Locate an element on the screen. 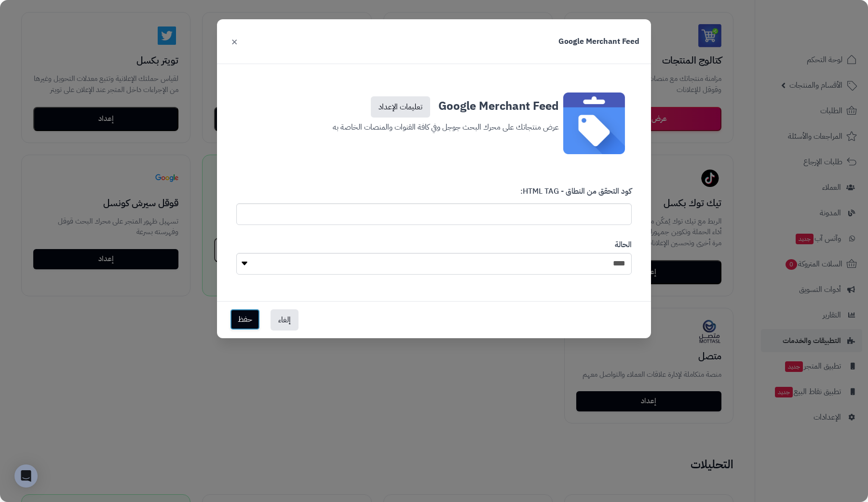 The image size is (868, 502). p: عرض منتجاتك على محرك البحث جوجل وفي كافة القنوات والمنصات الخاصة به is located at coordinates (434, 126).